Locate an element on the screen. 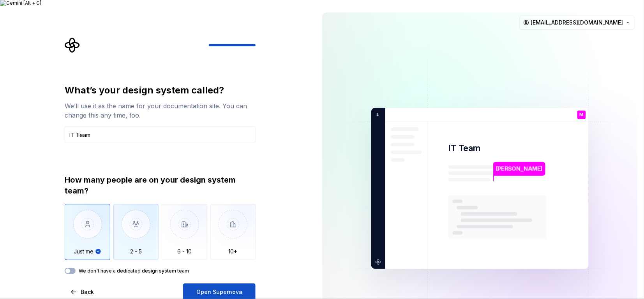  label: We don't have a dedicated design system team is located at coordinates (134, 271).